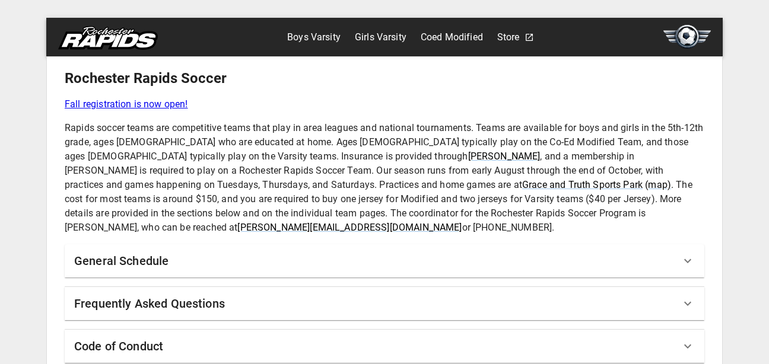 This screenshot has height=364, width=769. What do you see at coordinates (384, 104) in the screenshot?
I see `a: Fall registration is now open!` at bounding box center [384, 104].